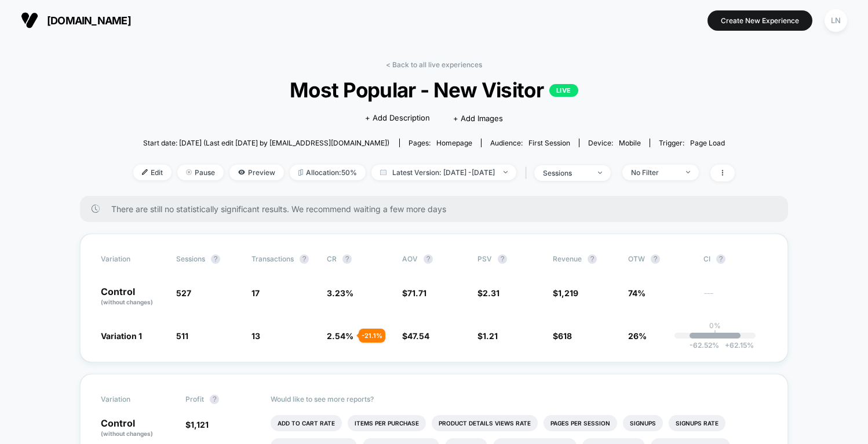 Image resolution: width=868 pixels, height=444 pixels. What do you see at coordinates (410, 258) in the screenshot?
I see `span: AOV` at bounding box center [410, 258].